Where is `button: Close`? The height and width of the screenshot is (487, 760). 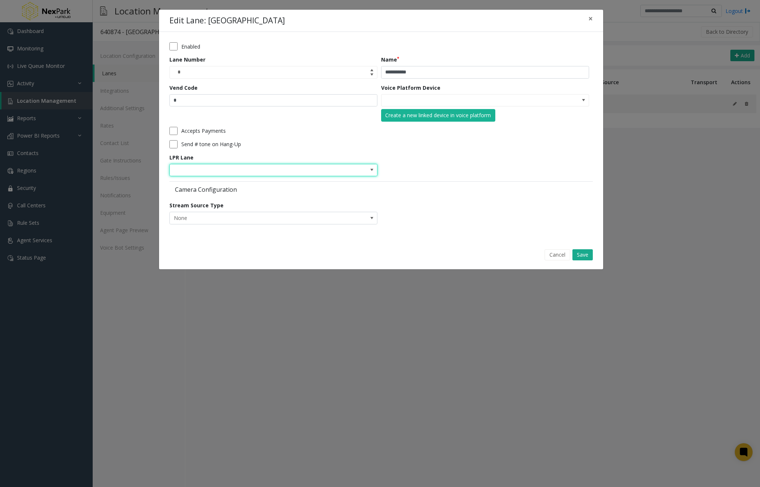
button: Close is located at coordinates (590, 19).